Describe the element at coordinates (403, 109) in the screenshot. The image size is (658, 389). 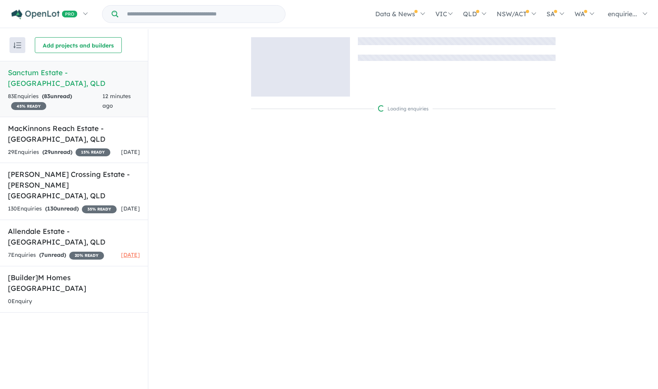
I see `div: Loading enquiries` at that location.